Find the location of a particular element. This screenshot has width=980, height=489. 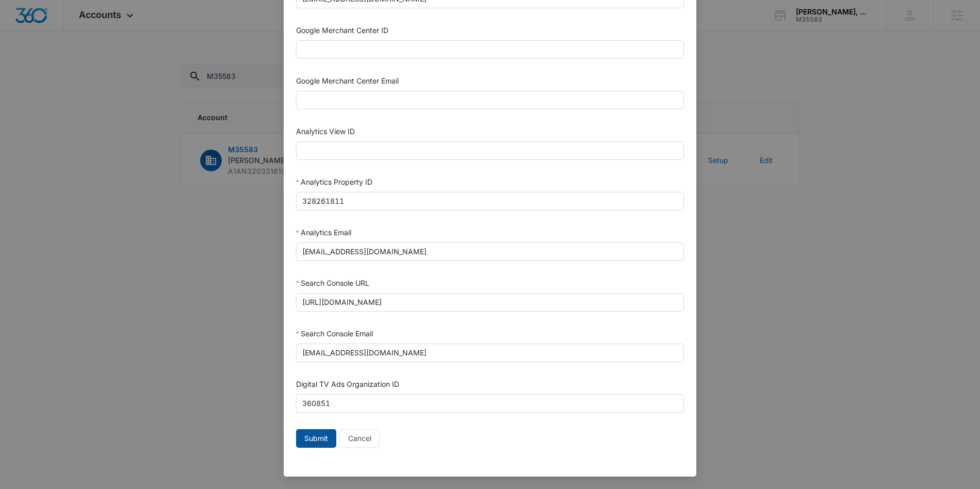

input: Analytics Property ID is located at coordinates (490, 201).